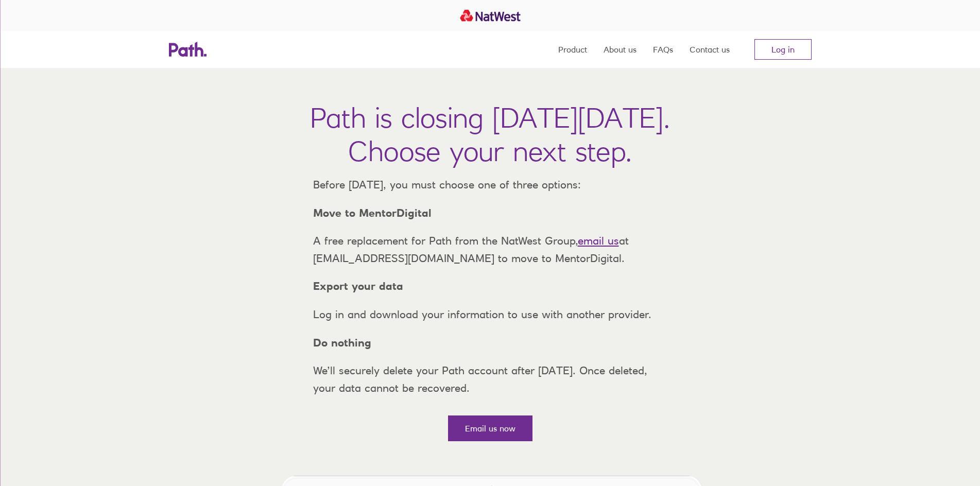  I want to click on strong: Do nothing, so click(342, 342).